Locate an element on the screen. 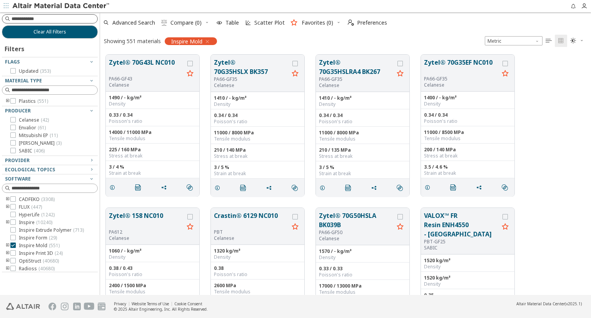  div: PA66-GF43 is located at coordinates (146, 79).